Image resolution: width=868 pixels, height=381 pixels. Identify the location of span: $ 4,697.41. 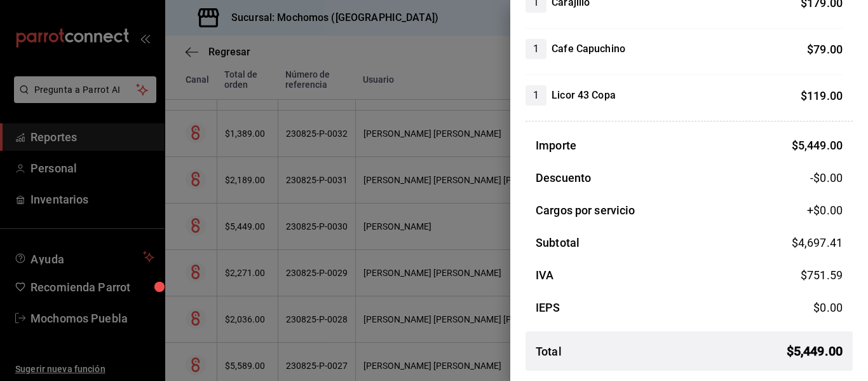
(817, 242).